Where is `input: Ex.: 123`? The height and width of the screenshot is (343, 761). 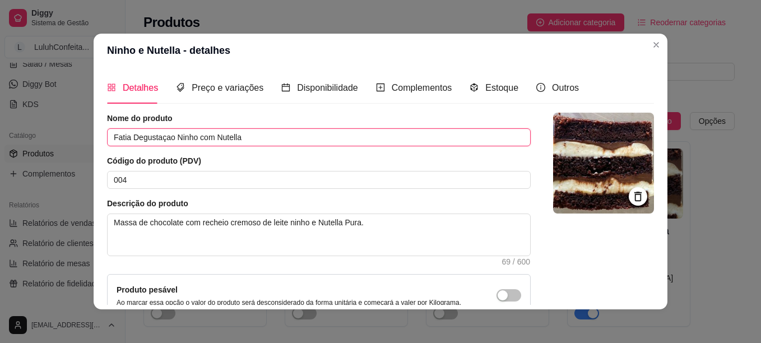 input: Ex.: 123 is located at coordinates (319, 180).